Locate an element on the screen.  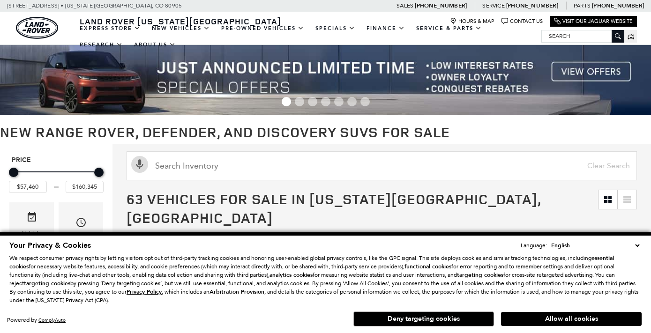
strong: analytics cookies is located at coordinates (291, 275).